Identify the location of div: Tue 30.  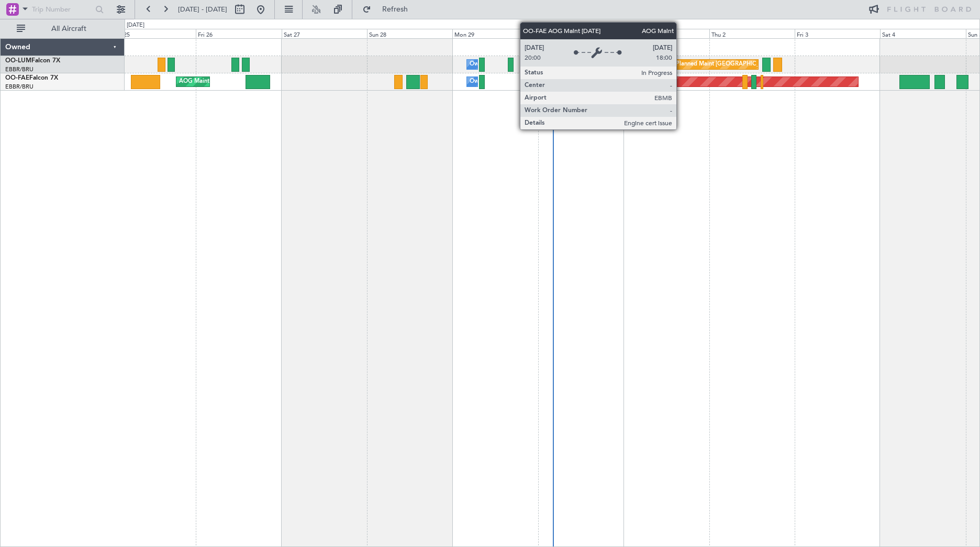
(581, 34).